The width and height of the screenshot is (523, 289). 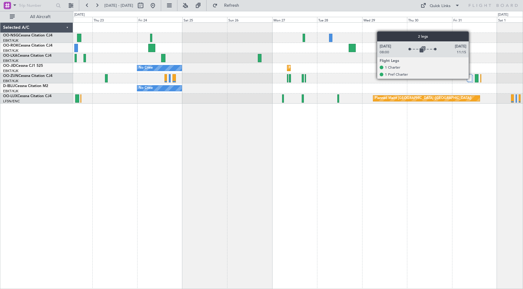 What do you see at coordinates (115, 20) in the screenshot?
I see `div: Thu 23` at bounding box center [115, 20].